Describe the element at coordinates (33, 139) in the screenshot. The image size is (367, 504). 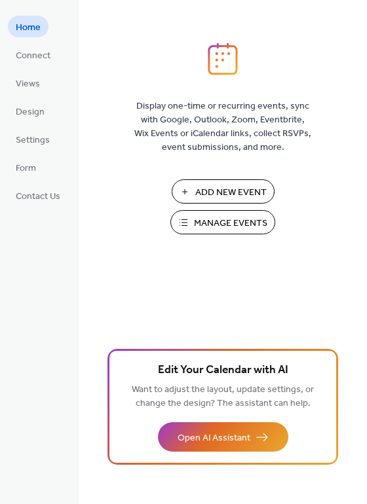
I see `a: Settings` at that location.